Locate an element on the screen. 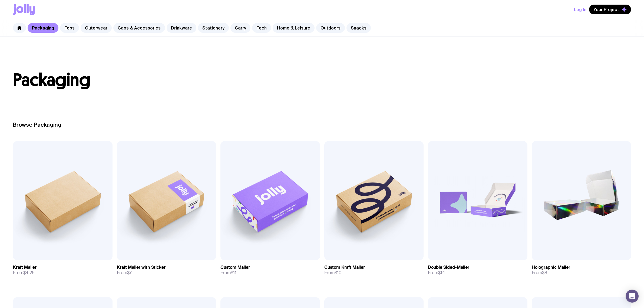 The image size is (644, 308). span: $7 is located at coordinates (129, 273).